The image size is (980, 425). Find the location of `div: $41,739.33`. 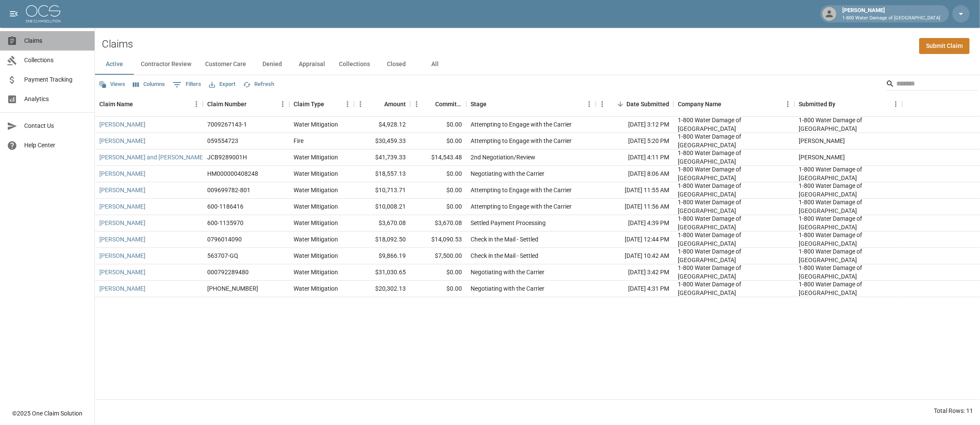

div: $41,739.33 is located at coordinates (382, 157).